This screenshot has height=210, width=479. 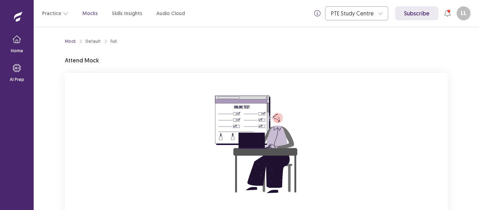 What do you see at coordinates (93, 41) in the screenshot?
I see `div: Default` at bounding box center [93, 41].